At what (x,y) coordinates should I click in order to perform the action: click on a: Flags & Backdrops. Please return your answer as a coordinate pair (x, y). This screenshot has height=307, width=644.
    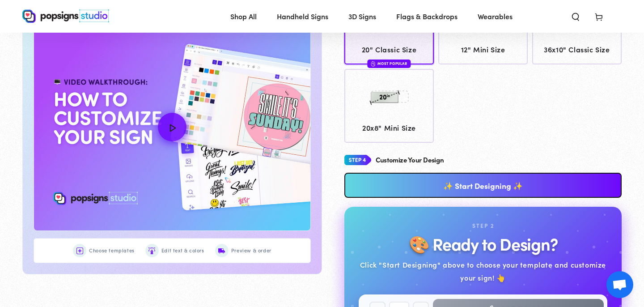
    Looking at the image, I should click on (427, 16).